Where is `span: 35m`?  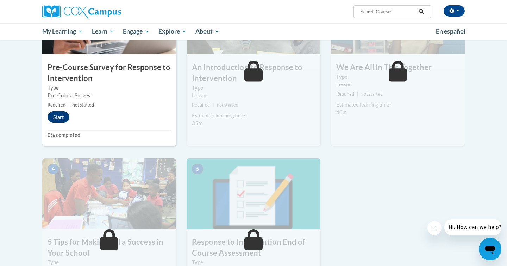 span: 35m is located at coordinates (197, 123).